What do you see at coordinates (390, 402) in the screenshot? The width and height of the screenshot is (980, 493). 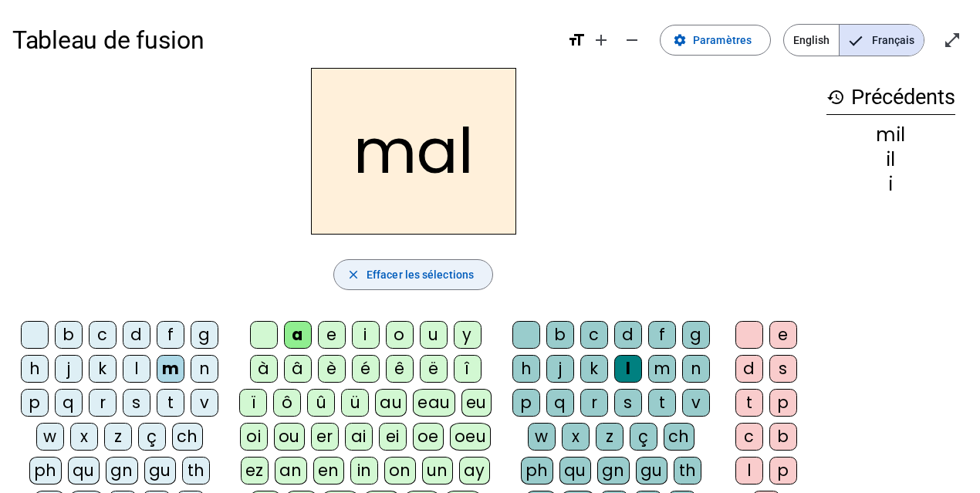 I see `div: au` at bounding box center [390, 402].